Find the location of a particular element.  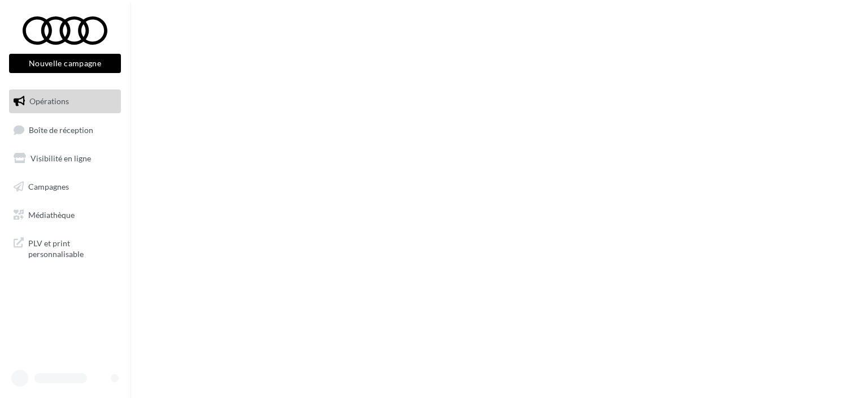

a: Visibilité en ligne is located at coordinates (65, 159).